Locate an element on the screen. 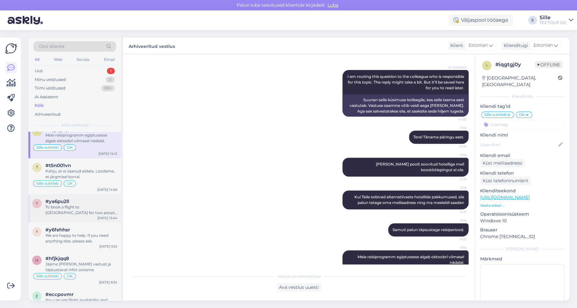 This screenshot has height=308, width=577. span: 14:12 is located at coordinates (455, 239).